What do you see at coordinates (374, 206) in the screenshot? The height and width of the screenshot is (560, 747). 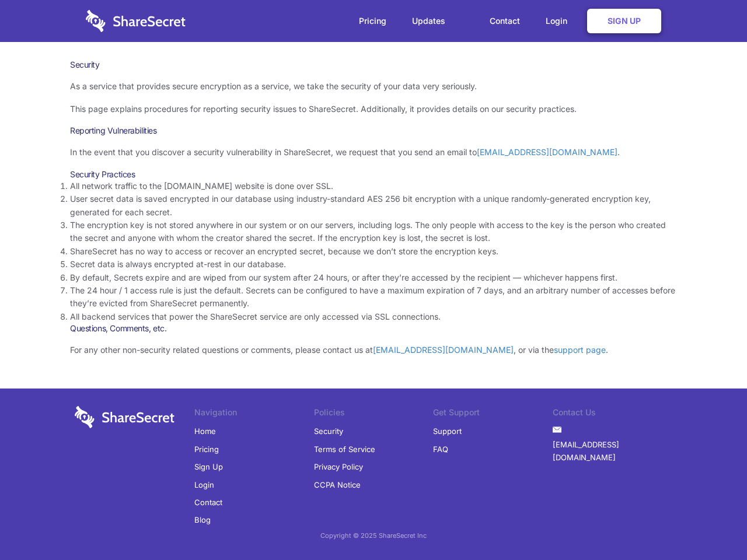 I see `li: User secret data is saved encrypted in our database using industry-standard AES 256 bit encryptio...` at bounding box center [374, 206].